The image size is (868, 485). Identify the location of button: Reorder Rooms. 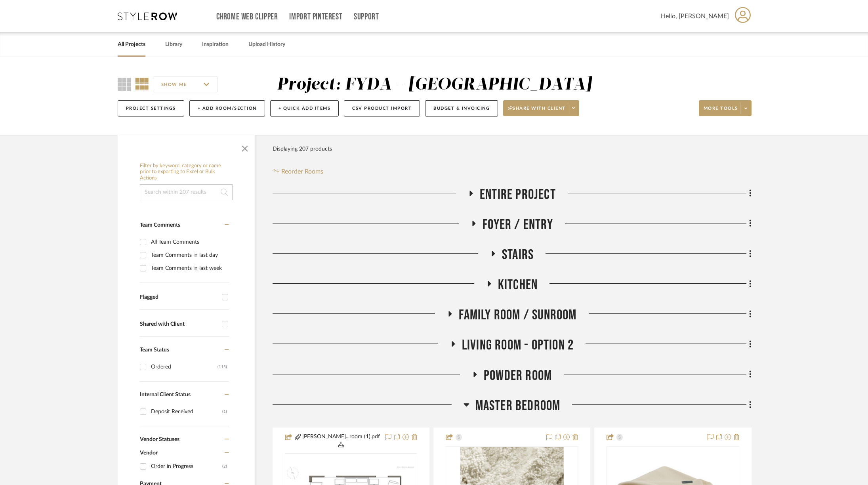
(298, 172).